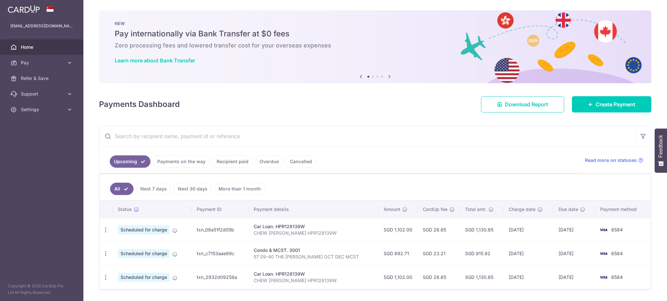 The image size is (667, 301). I want to click on h4: Payments Dashboard, so click(139, 104).